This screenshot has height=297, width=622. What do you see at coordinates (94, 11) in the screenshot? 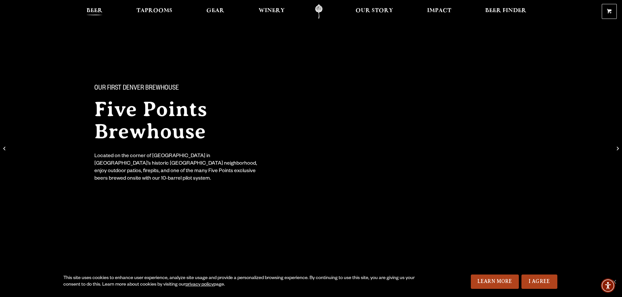
I see `span: Beer` at bounding box center [94, 11].